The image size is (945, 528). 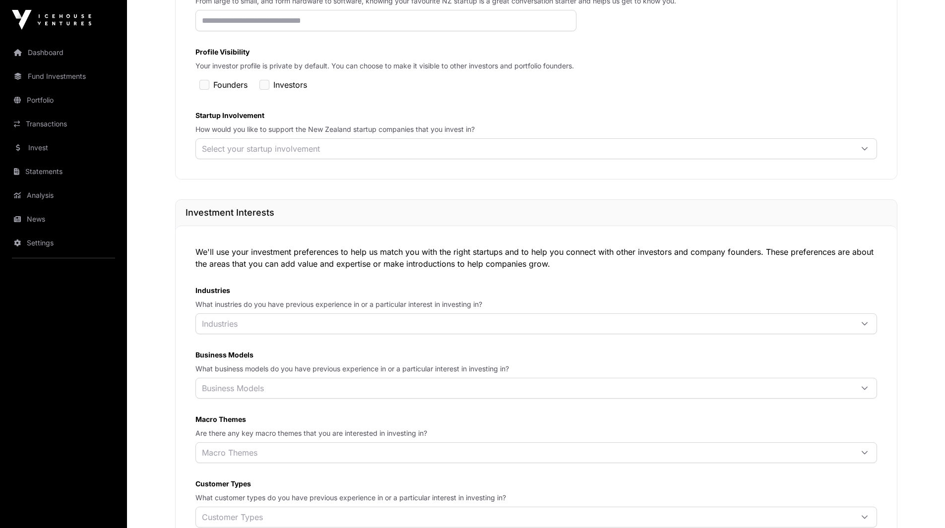 I want to click on div: Industries, so click(x=220, y=324).